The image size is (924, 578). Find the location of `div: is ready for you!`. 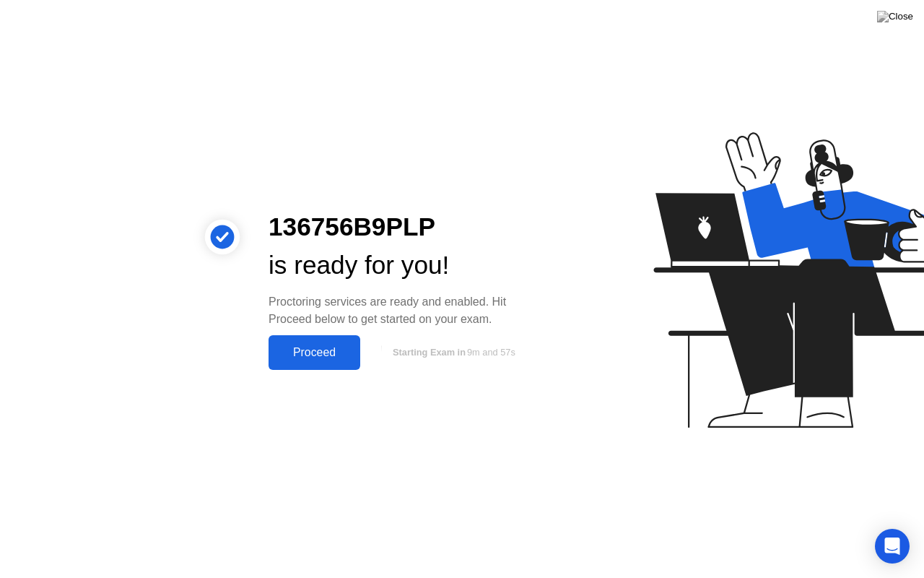

div: is ready for you! is located at coordinates (403, 266).